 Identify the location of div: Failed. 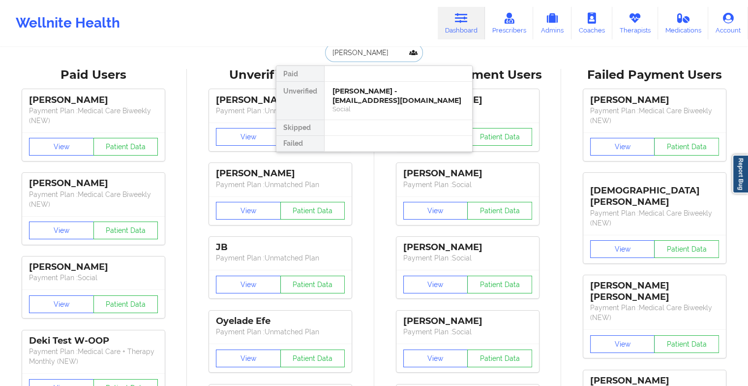
(300, 144).